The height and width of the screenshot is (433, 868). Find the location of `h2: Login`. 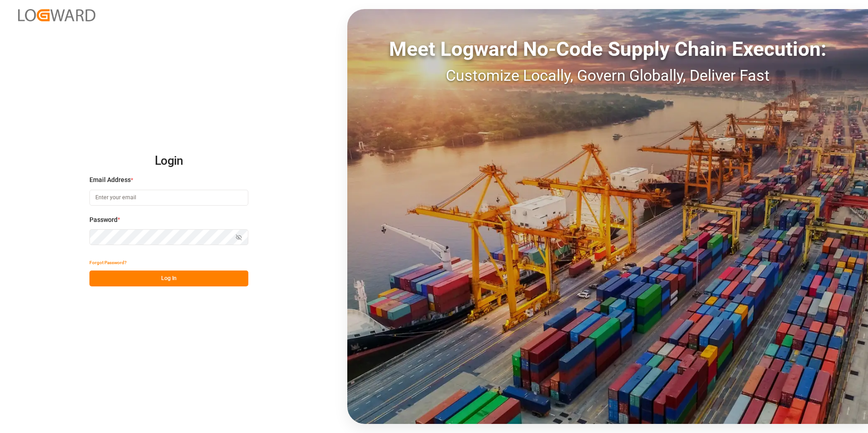

h2: Login is located at coordinates (169, 161).